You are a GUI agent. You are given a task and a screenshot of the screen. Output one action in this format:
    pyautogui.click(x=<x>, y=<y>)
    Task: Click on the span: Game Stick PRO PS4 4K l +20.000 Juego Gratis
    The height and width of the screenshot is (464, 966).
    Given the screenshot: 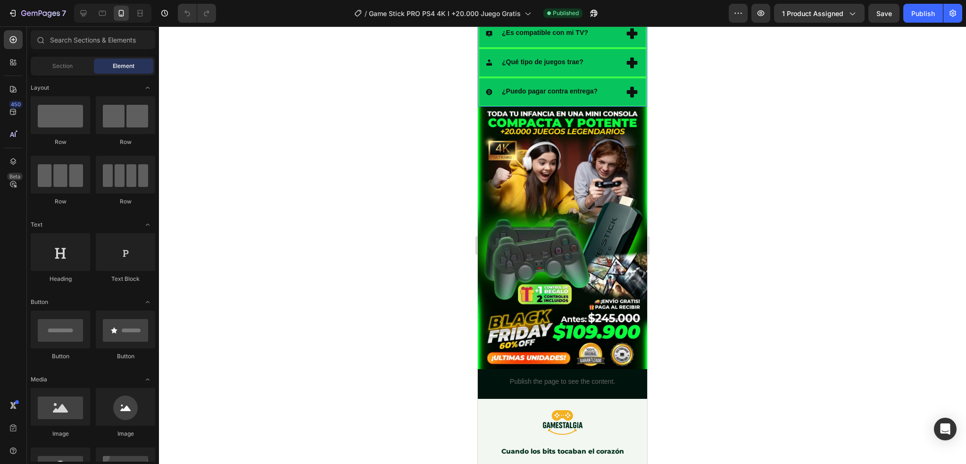 What is the action you would take?
    pyautogui.click(x=445, y=13)
    